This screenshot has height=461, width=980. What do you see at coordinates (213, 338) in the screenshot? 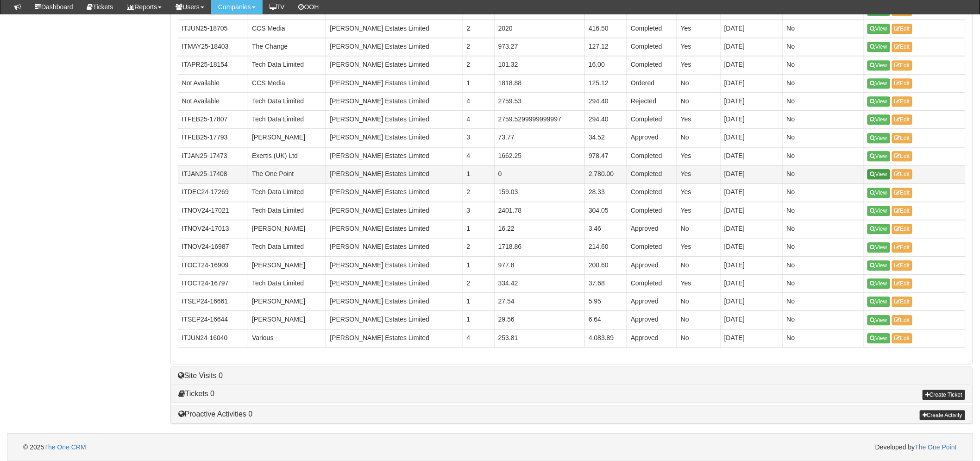
I see `td: ITJUN24-16040` at bounding box center [213, 338].